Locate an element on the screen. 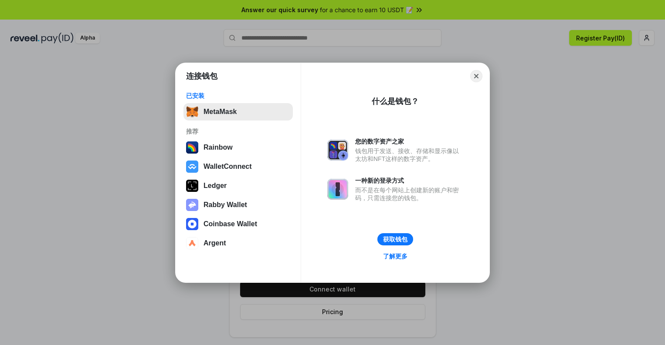 The height and width of the screenshot is (345, 665). div: 钱包用于发送、接收、存储和显示像以太坊和NFT这样的数字资产。 is located at coordinates (409, 155).